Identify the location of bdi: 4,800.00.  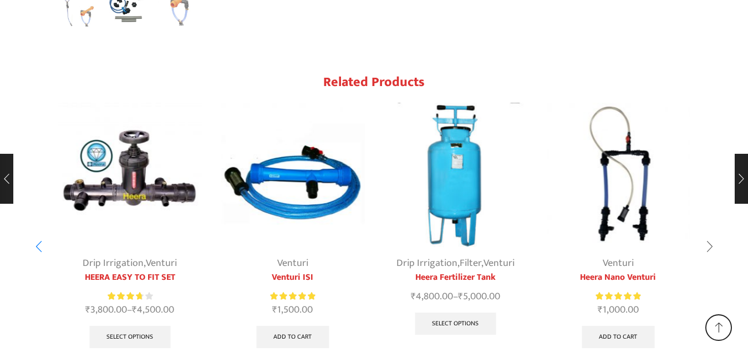
(432, 296).